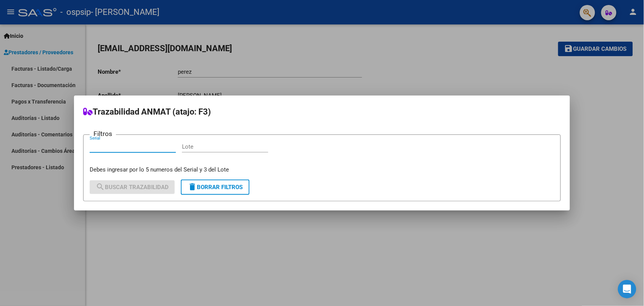  I want to click on mat-icon: delete, so click(192, 187).